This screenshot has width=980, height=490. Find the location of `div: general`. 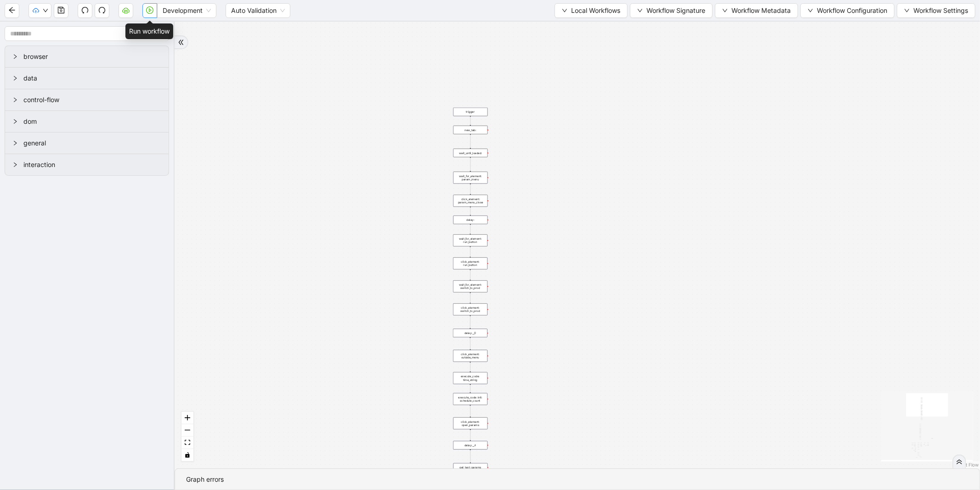

div: general is located at coordinates (87, 143).